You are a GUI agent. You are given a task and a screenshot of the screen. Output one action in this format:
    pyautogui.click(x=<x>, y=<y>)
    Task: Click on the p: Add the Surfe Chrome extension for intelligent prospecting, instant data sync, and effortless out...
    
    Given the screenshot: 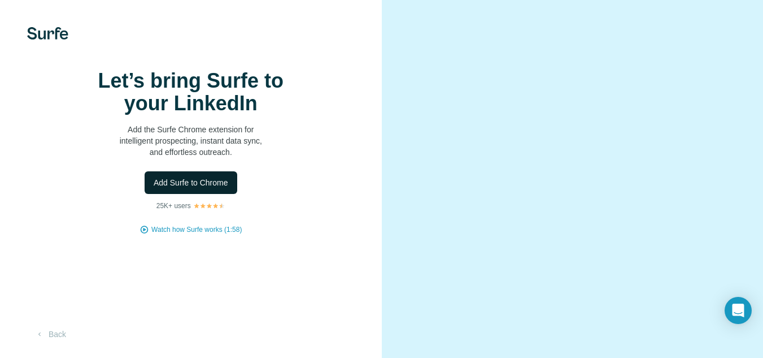 What is the action you would take?
    pyautogui.click(x=191, y=141)
    